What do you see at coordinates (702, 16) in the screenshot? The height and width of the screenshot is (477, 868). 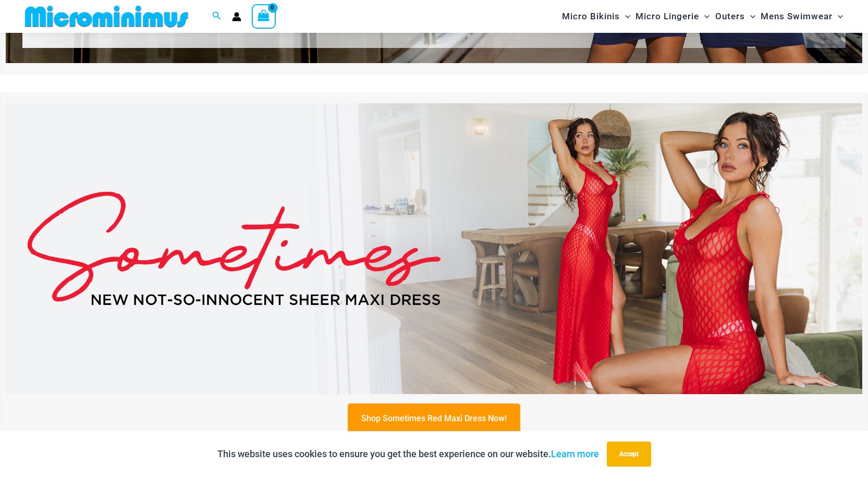 I see `nav: Site Navigation` at bounding box center [702, 16].